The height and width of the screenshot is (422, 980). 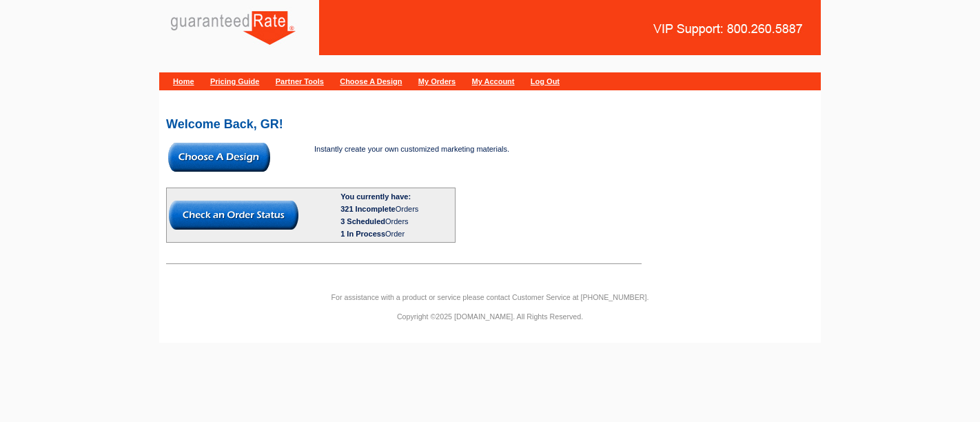 I want to click on a: Home, so click(x=184, y=81).